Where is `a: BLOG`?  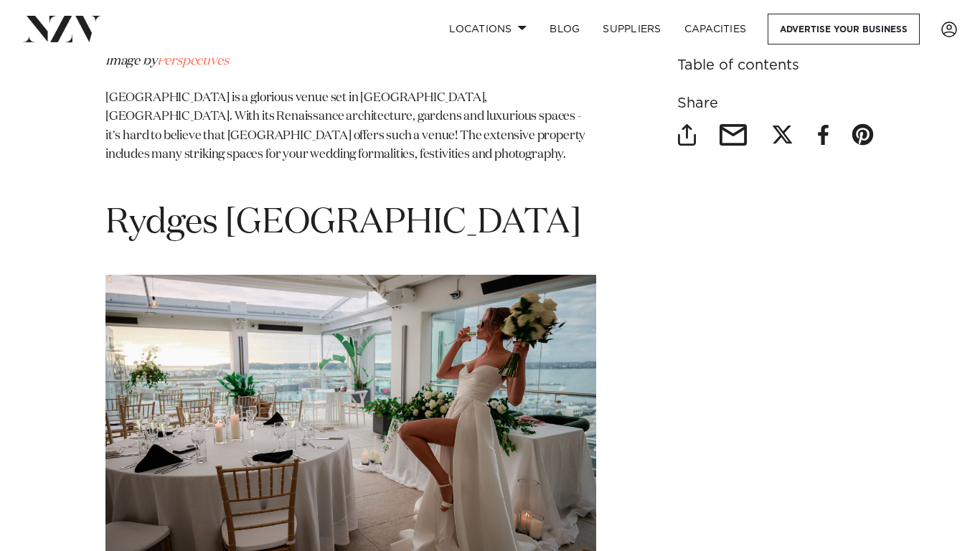 a: BLOG is located at coordinates (564, 28).